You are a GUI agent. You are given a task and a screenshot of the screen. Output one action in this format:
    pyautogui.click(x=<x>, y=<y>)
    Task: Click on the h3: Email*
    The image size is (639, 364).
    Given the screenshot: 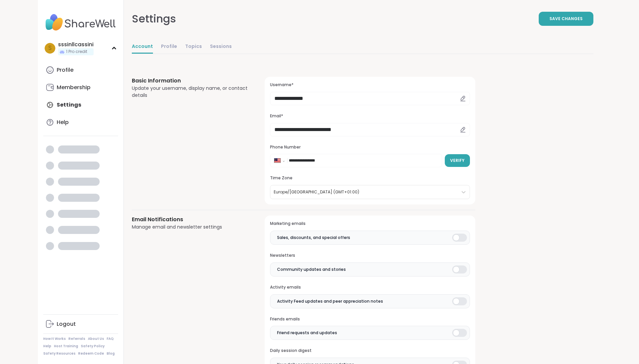 What is the action you would take?
    pyautogui.click(x=370, y=116)
    